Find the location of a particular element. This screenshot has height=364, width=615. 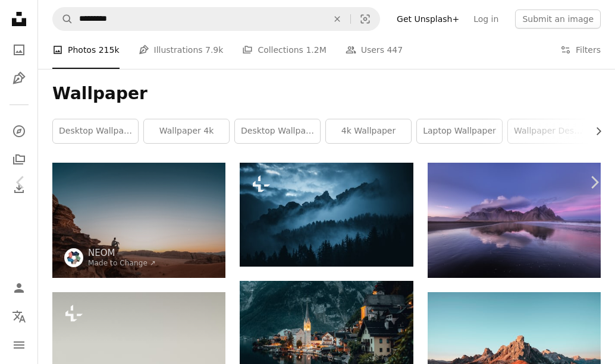

a: photo of mountain is located at coordinates (514, 221).